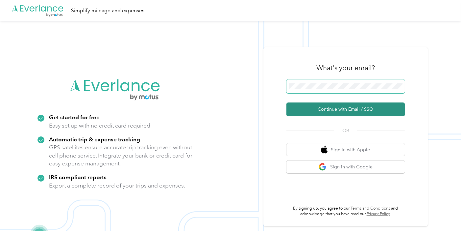 This screenshot has height=231, width=464. I want to click on button: google logoSign in with Google, so click(346, 166).